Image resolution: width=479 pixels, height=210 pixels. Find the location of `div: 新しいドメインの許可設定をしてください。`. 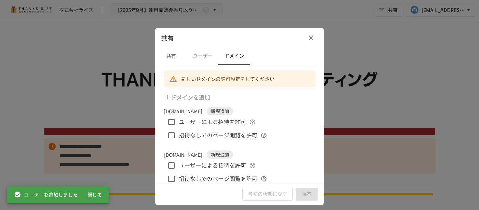

div: 新しいドメインの許可設定をしてください。 is located at coordinates (230, 79).